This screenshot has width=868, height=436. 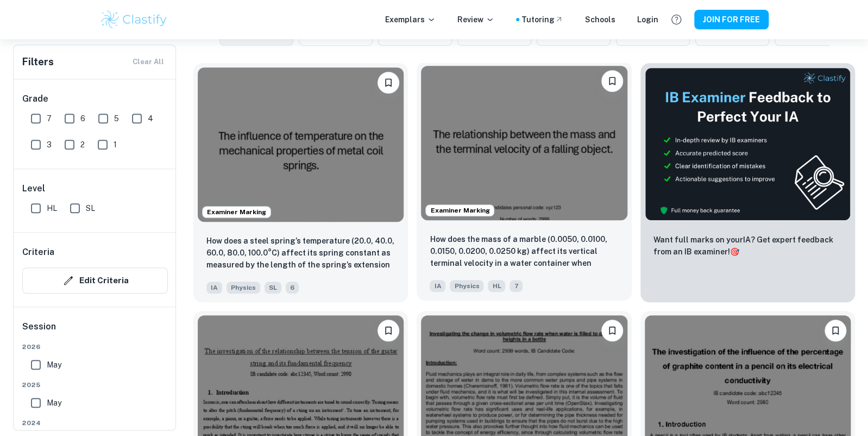 I want to click on p: Exemplars, so click(x=410, y=20).